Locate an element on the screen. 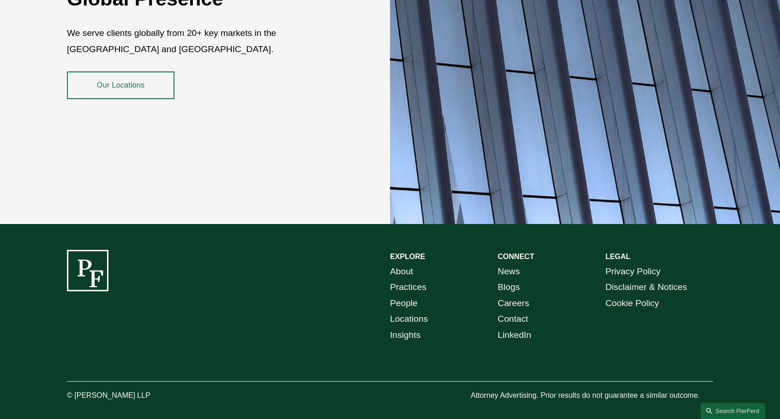 Image resolution: width=780 pixels, height=419 pixels. a: Privacy Policy is located at coordinates (632, 272).